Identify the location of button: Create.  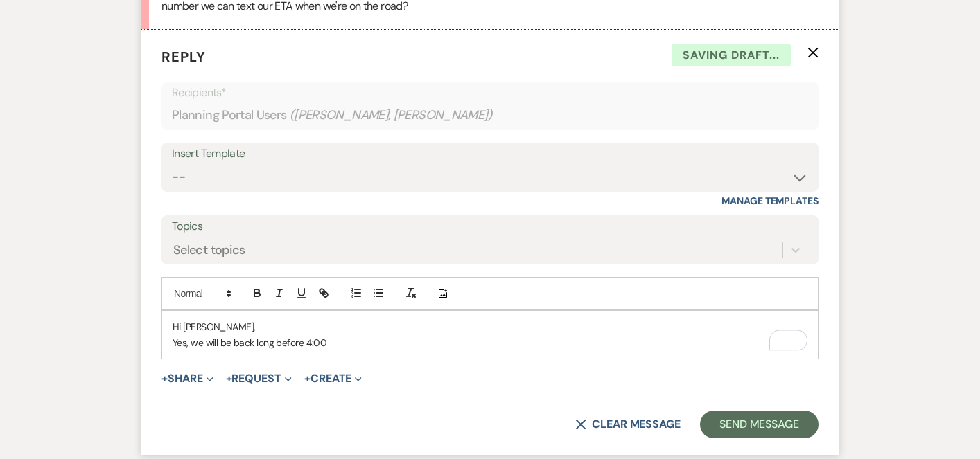
(333, 379).